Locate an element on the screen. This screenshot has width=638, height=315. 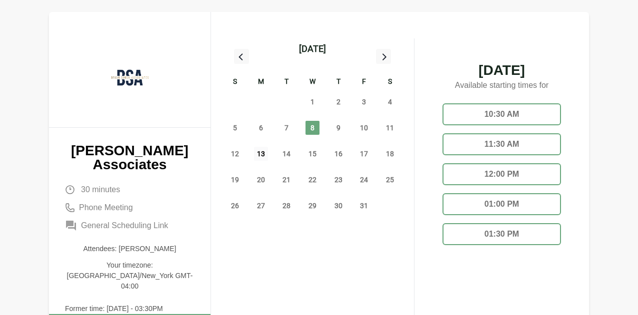
span: 30 minutes is located at coordinates (100, 190).